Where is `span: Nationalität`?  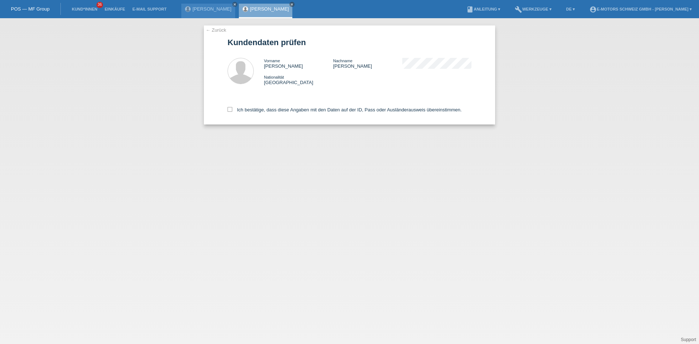
span: Nationalität is located at coordinates (274, 77).